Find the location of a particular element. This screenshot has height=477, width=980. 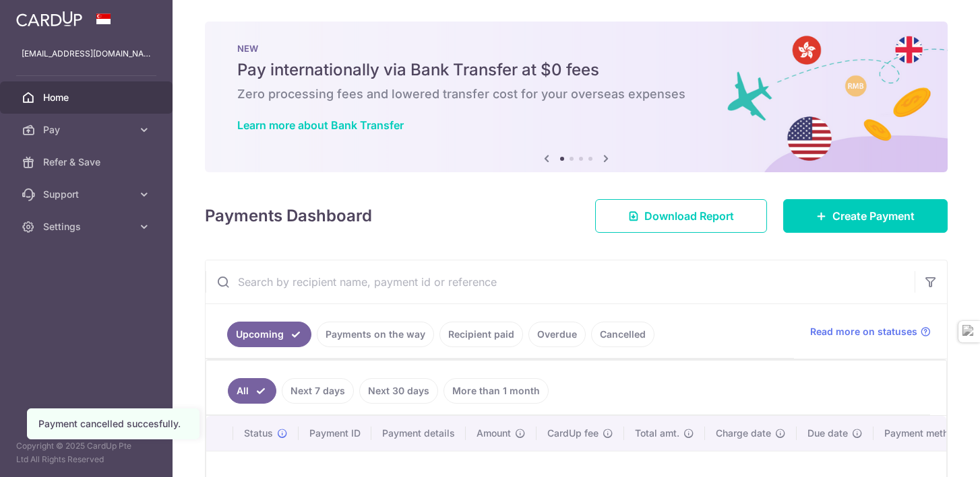

span: Status is located at coordinates (258, 433).